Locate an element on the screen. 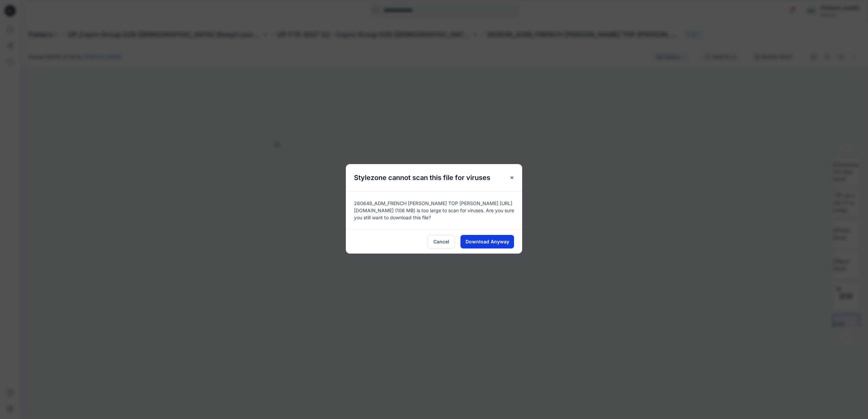 The height and width of the screenshot is (419, 868). span: Cancel is located at coordinates (441, 241).